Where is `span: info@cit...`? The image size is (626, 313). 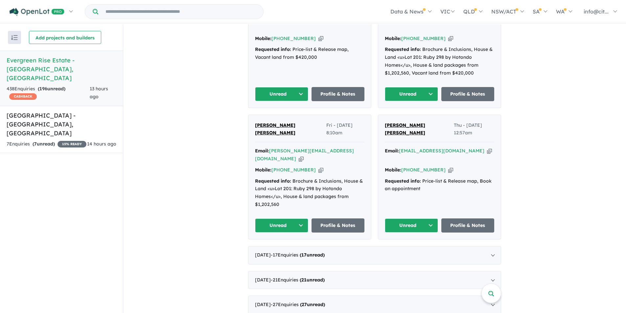 span: info@cit... is located at coordinates (596, 12).